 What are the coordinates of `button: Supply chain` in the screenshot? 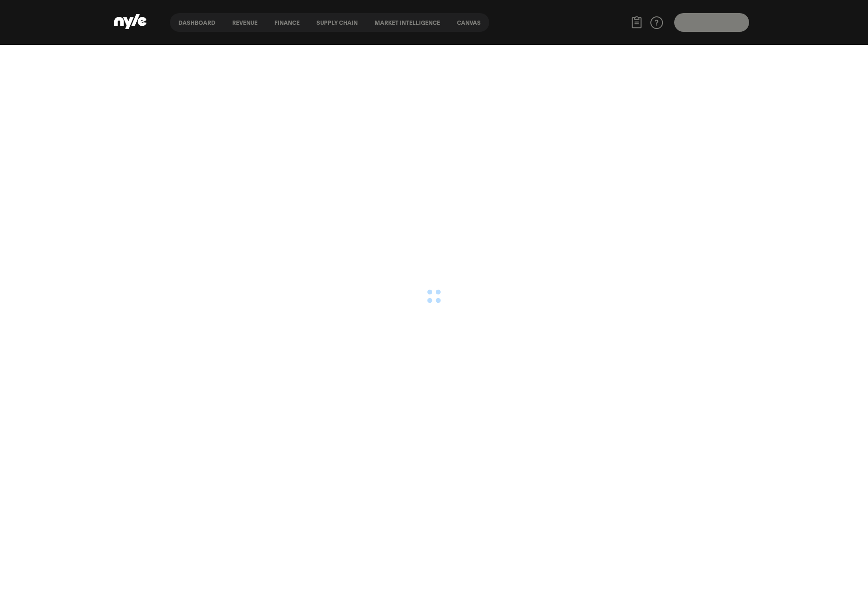 It's located at (337, 22).